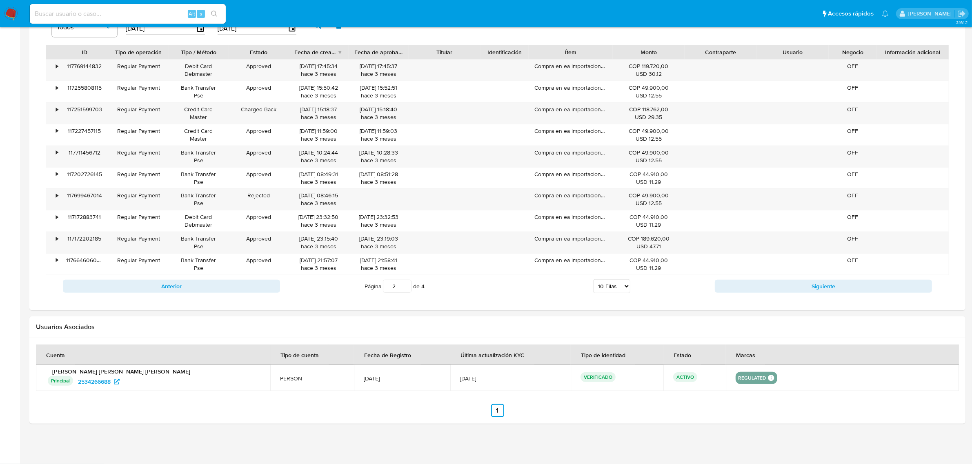 This screenshot has width=972, height=464. What do you see at coordinates (961, 13) in the screenshot?
I see `a: Salir` at bounding box center [961, 13].